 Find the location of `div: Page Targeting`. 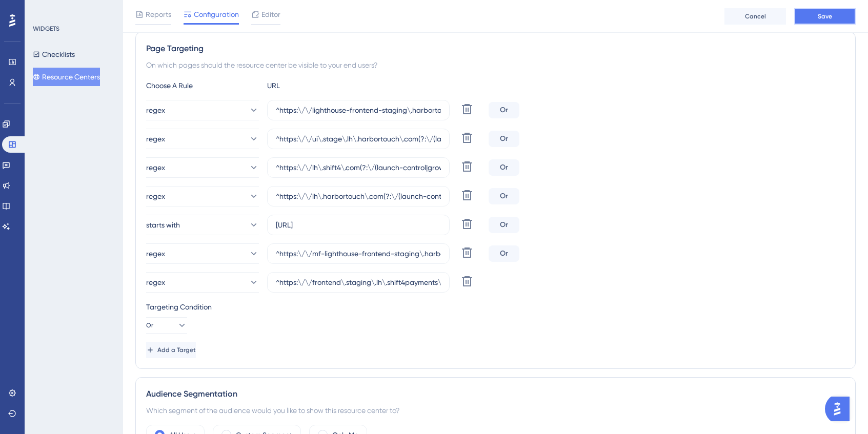

div: Page Targeting is located at coordinates (495, 49).